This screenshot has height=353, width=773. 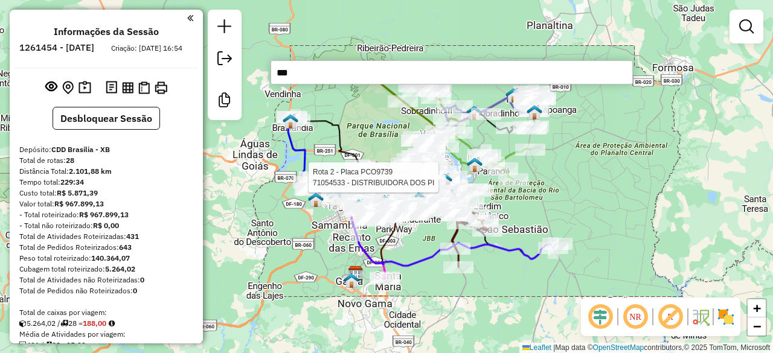 What do you see at coordinates (106, 313) in the screenshot?
I see `div: Total de caixas por viagem:` at bounding box center [106, 313].